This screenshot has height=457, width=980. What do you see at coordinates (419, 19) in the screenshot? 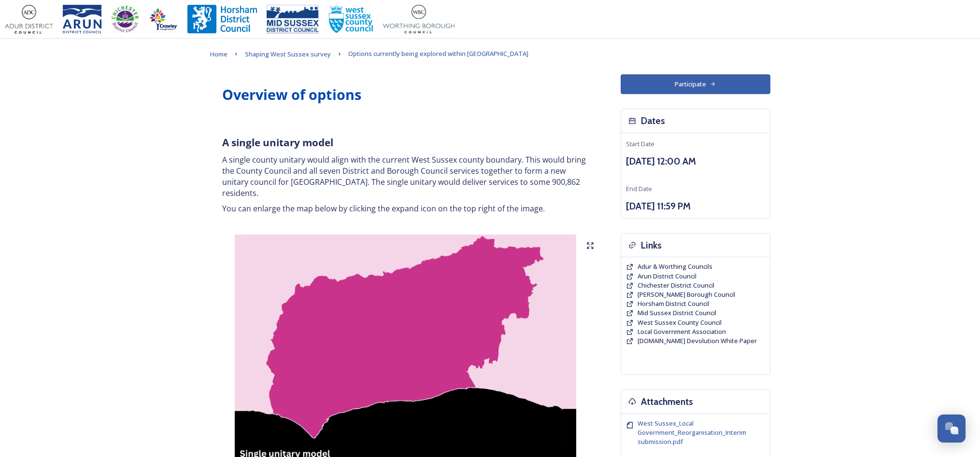
I see `img: Worthing_Adur%20%281%29.jpg` at bounding box center [419, 19].